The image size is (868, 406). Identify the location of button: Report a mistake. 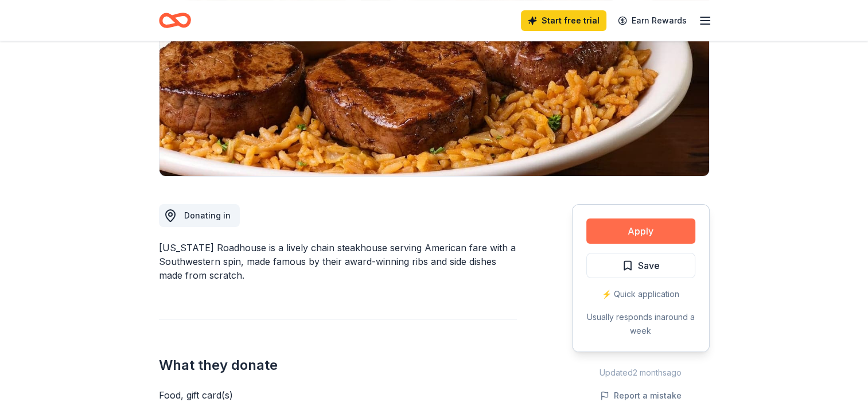
(641, 395).